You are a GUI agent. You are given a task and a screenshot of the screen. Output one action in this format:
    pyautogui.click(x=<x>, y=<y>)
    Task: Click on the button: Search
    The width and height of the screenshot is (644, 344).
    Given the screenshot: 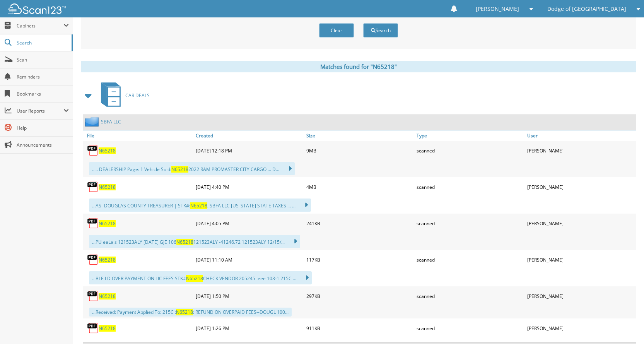 What is the action you would take?
    pyautogui.click(x=381, y=30)
    